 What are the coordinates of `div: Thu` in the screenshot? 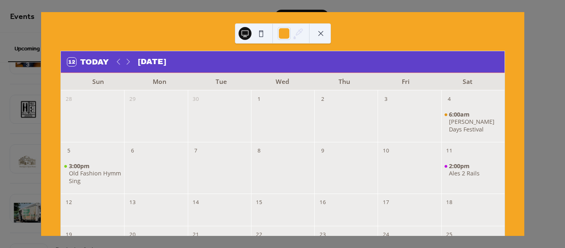 It's located at (344, 81).